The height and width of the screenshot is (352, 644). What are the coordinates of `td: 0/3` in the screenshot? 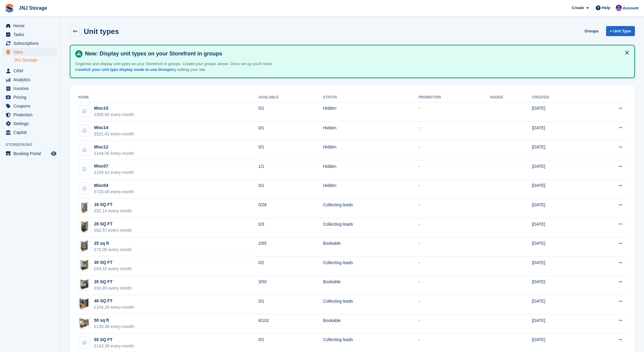 It's located at (290, 228).